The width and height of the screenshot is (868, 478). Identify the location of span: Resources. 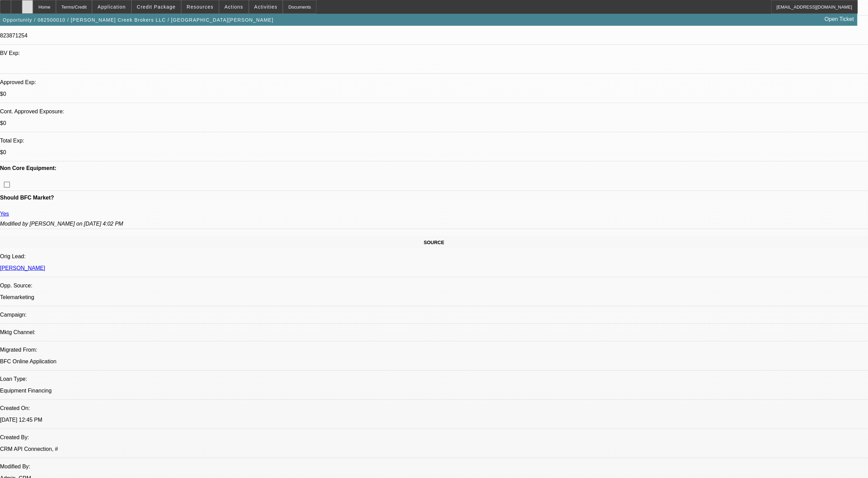
(200, 7).